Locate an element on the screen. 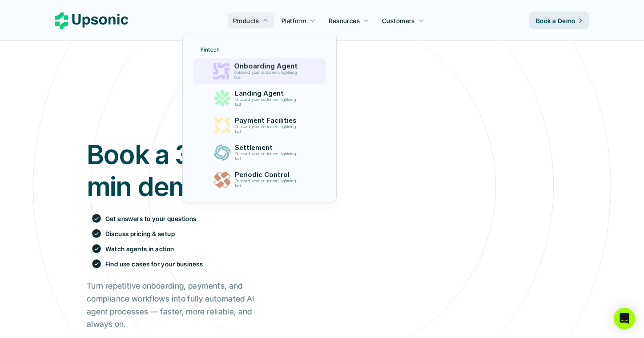 Image resolution: width=644 pixels, height=338 pixels. p: Products is located at coordinates (246, 21).